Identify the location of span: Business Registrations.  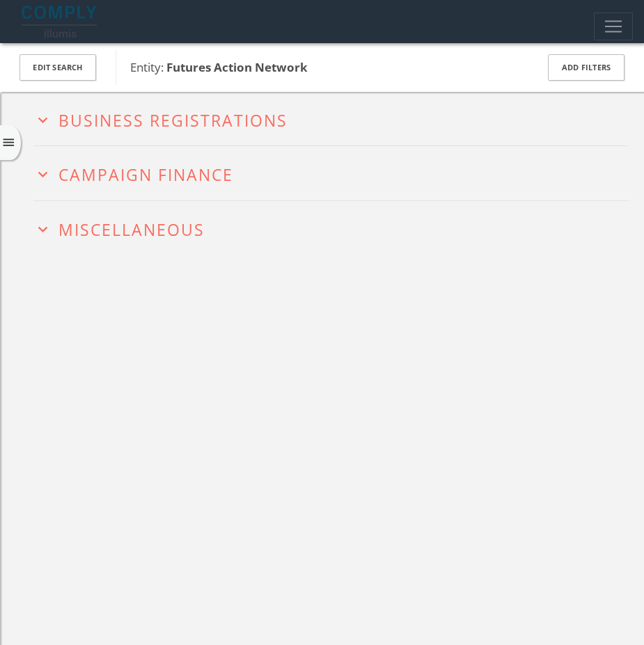
(173, 121).